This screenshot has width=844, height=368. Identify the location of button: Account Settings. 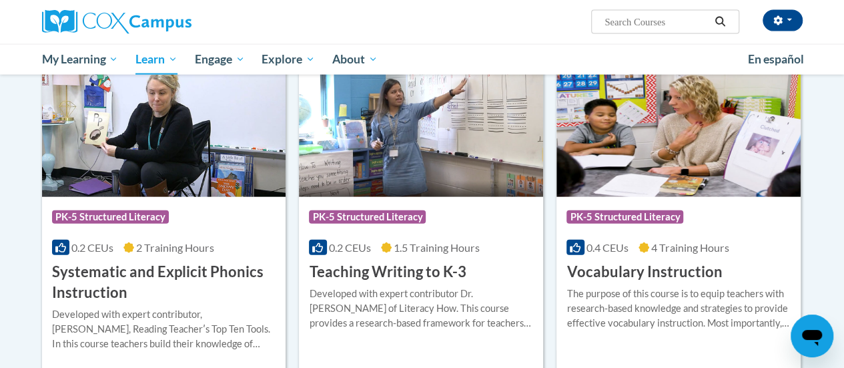
(783, 21).